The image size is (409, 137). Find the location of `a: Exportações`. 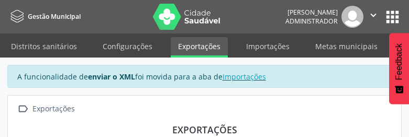

a: Exportações is located at coordinates (199, 47).